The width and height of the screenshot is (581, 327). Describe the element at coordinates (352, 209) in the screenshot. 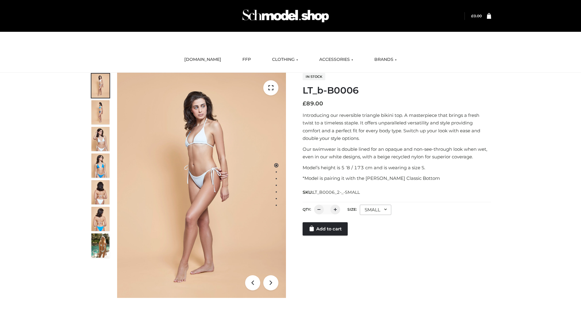

I see `label: Size:` at that location.